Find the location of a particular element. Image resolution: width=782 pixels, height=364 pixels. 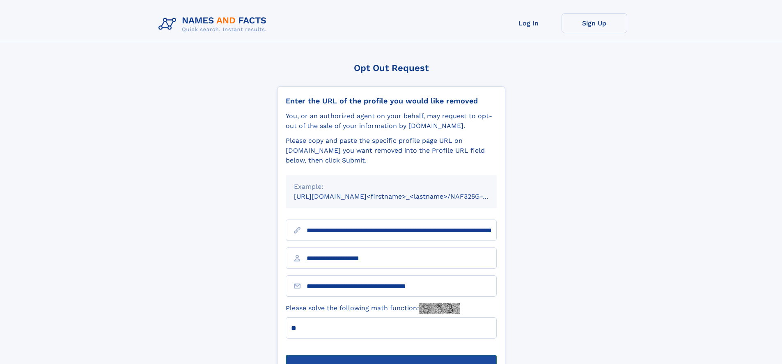

div: Enter the URL of the profile you would like removed is located at coordinates (391, 101).